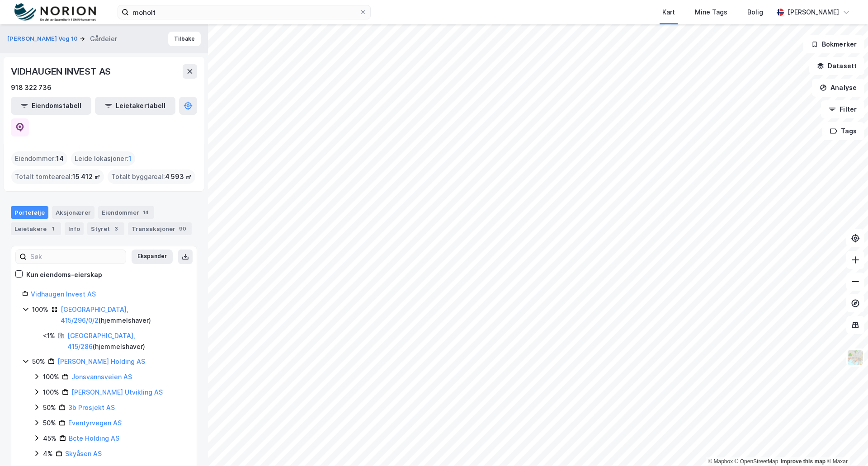 This screenshot has height=466, width=868. What do you see at coordinates (756, 461) in the screenshot?
I see `a: OpenStreetMap` at bounding box center [756, 461].